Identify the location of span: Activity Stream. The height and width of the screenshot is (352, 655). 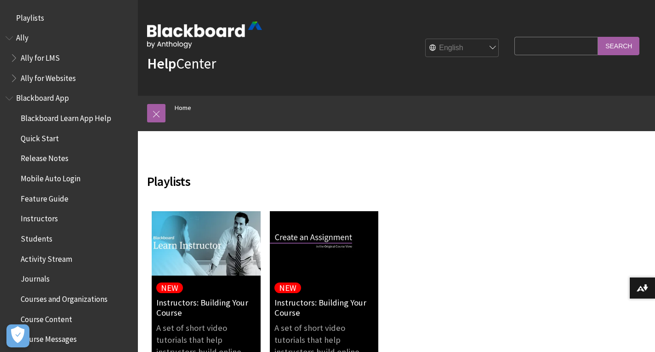
(46, 257).